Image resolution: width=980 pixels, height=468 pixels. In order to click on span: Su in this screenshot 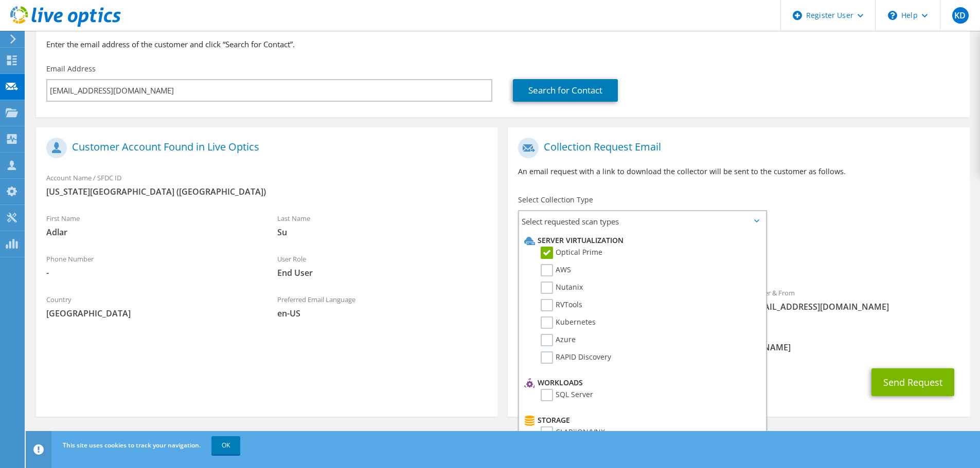, I will do `click(382, 232)`.